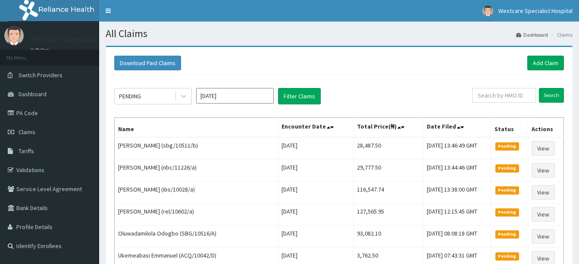 This screenshot has height=264, width=579. I want to click on span: Dashboard, so click(32, 94).